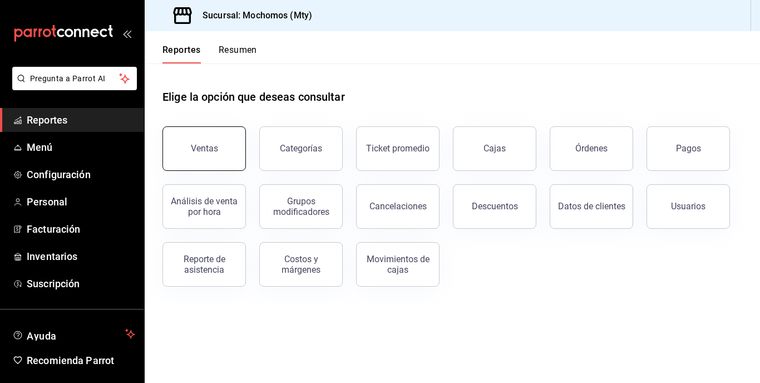 The width and height of the screenshot is (760, 383). I want to click on button: Grupos modificadores, so click(301, 207).